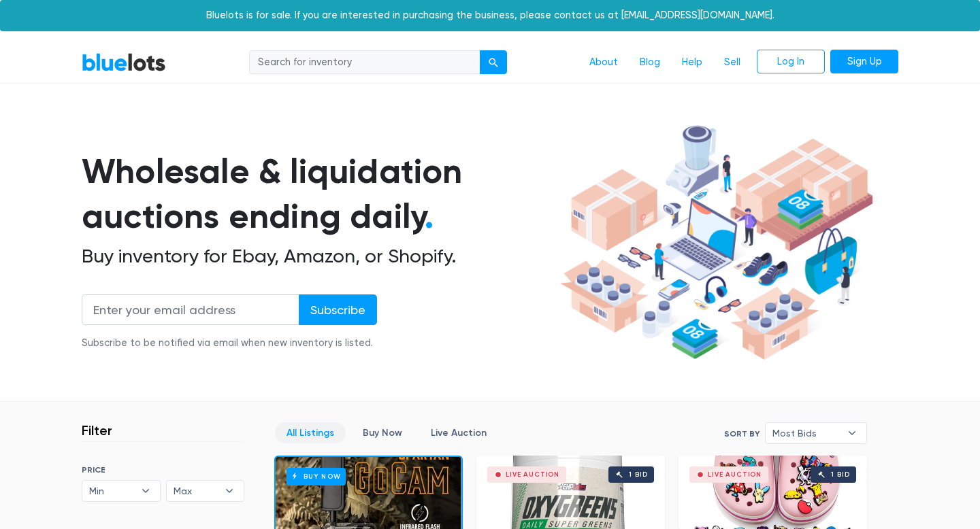 The height and width of the screenshot is (529, 980). Describe the element at coordinates (864, 62) in the screenshot. I see `a: Sign Up` at that location.